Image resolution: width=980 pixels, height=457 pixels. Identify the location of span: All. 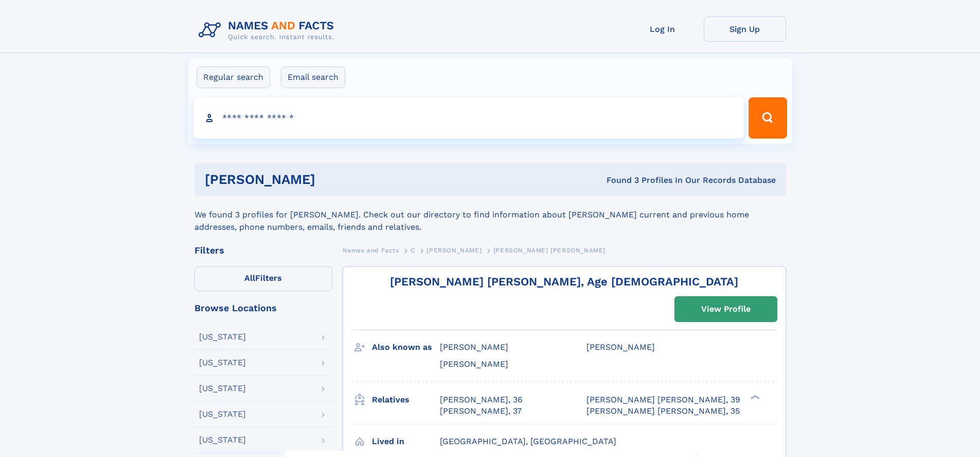
(250, 278).